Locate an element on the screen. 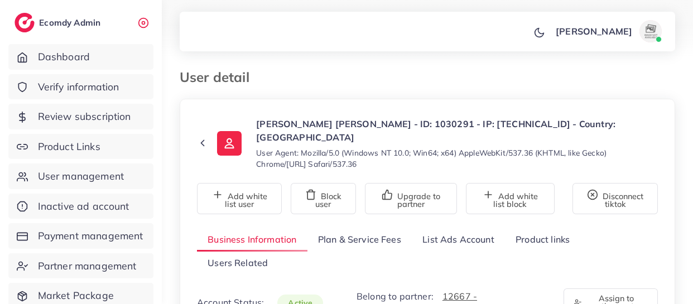 The image size is (693, 304). span: Payment management is located at coordinates (90, 236).